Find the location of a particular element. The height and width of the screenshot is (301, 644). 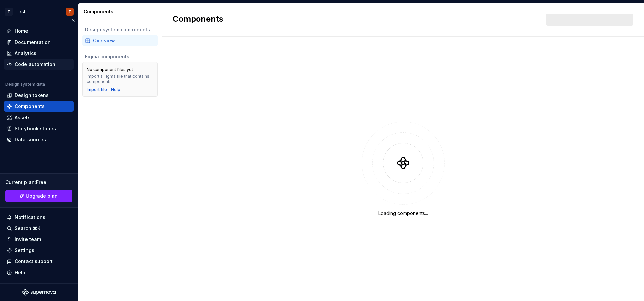

button: TTestT is located at coordinates (39, 12).